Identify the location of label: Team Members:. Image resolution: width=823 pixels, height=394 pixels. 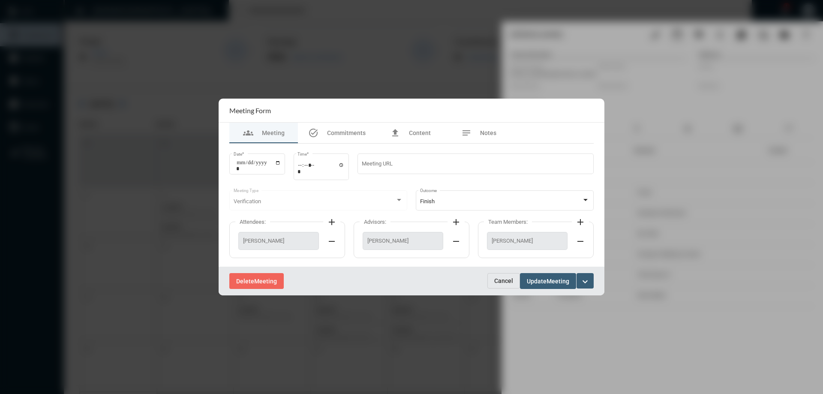
(508, 222).